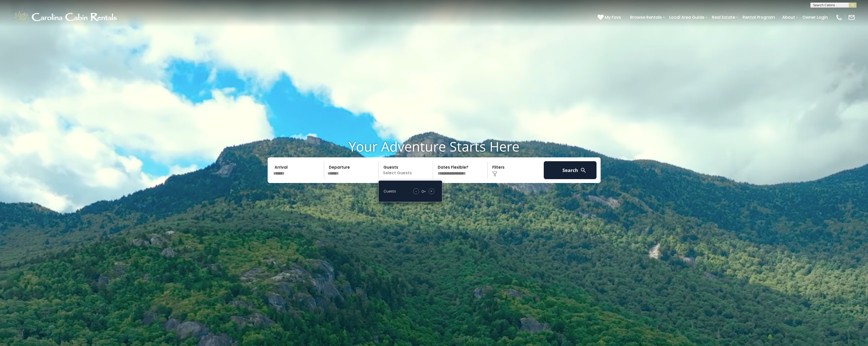 The height and width of the screenshot is (346, 868). Describe the element at coordinates (583, 170) in the screenshot. I see `img: search-regular-white.png` at that location.